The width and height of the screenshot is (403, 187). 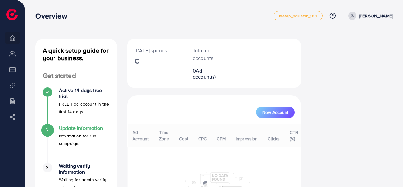 I want to click on span: Ad account(s), so click(x=205, y=73).